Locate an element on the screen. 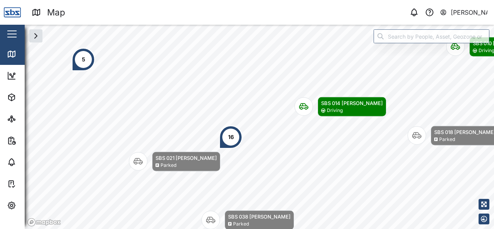  canvas: Map is located at coordinates (259, 127).